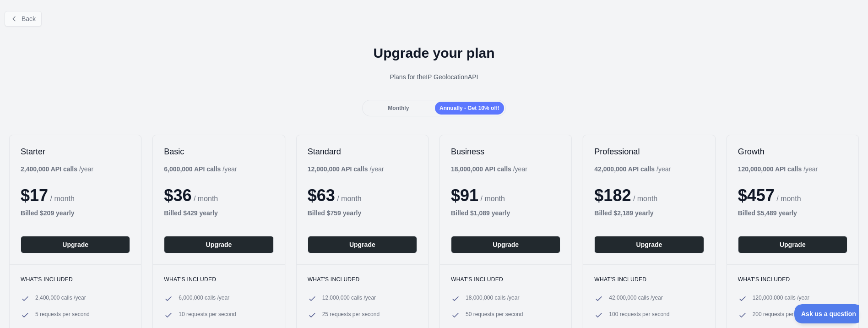 The height and width of the screenshot is (328, 868). Describe the element at coordinates (465, 195) in the screenshot. I see `span: $ 91` at that location.